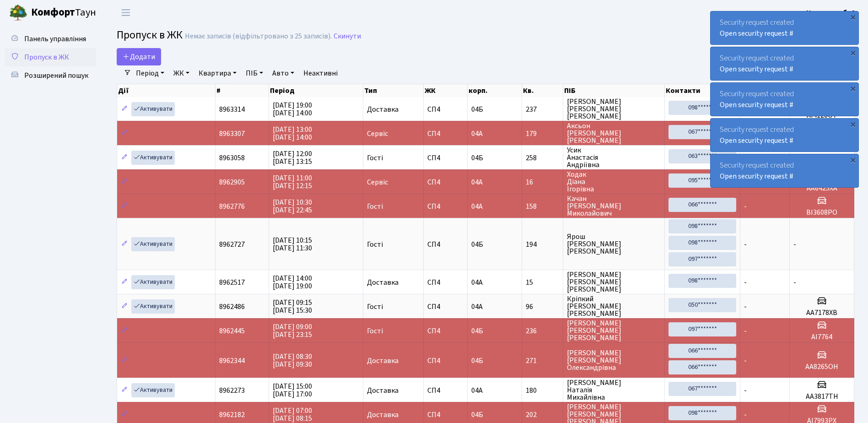 The image size is (868, 423). I want to click on b: Консьєрж б. 4., so click(832, 13).